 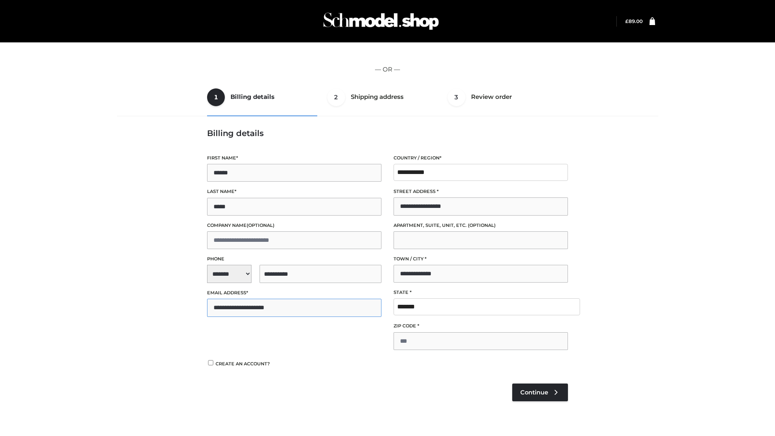 What do you see at coordinates (540, 392) in the screenshot?
I see `a: Continue` at bounding box center [540, 392].